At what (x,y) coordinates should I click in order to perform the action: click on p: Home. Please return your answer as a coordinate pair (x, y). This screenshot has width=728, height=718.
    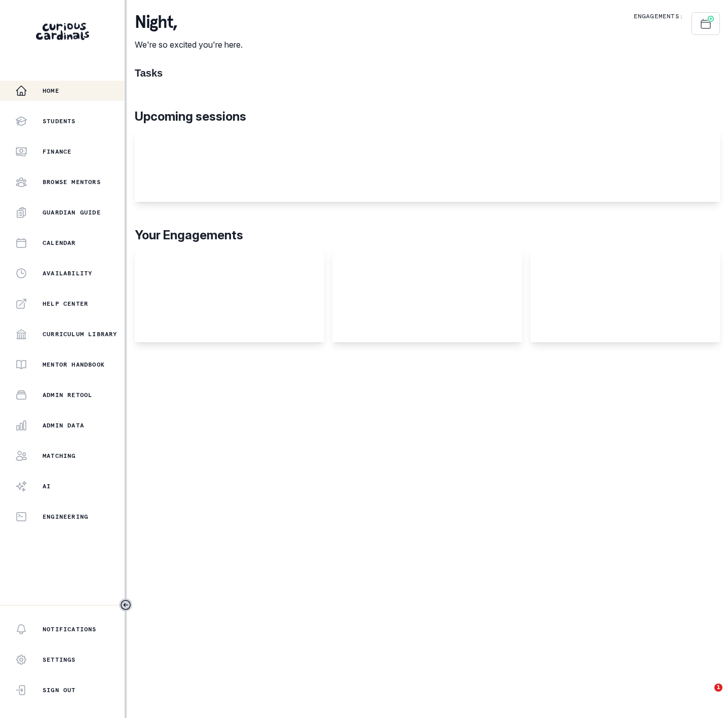
    Looking at the image, I should click on (51, 91).